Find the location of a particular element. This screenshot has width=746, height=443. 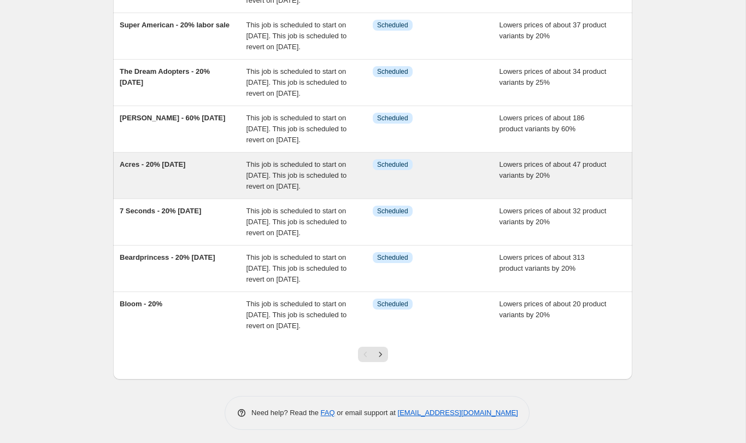

a: FAQ is located at coordinates (328, 412).